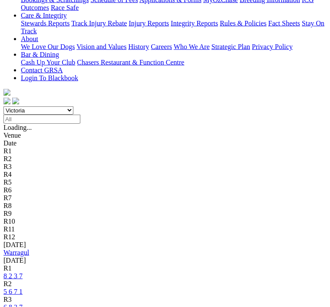  What do you see at coordinates (130, 62) in the screenshot?
I see `a: Chasers Restaurant & Function Centre` at bounding box center [130, 62].